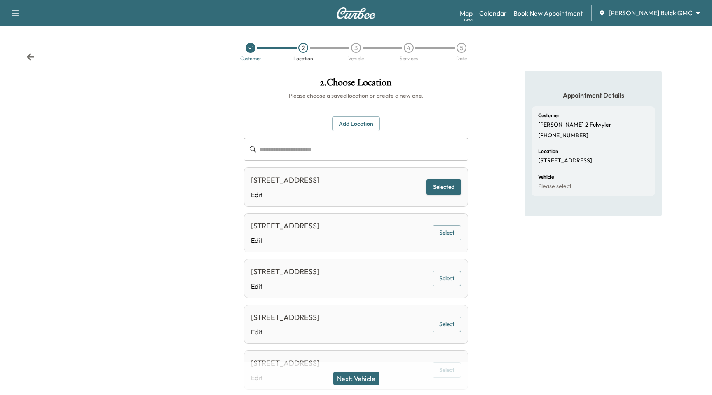 The width and height of the screenshot is (712, 395). Describe the element at coordinates (356, 96) in the screenshot. I see `h6: Please choose a saved location or create a new one.` at that location.